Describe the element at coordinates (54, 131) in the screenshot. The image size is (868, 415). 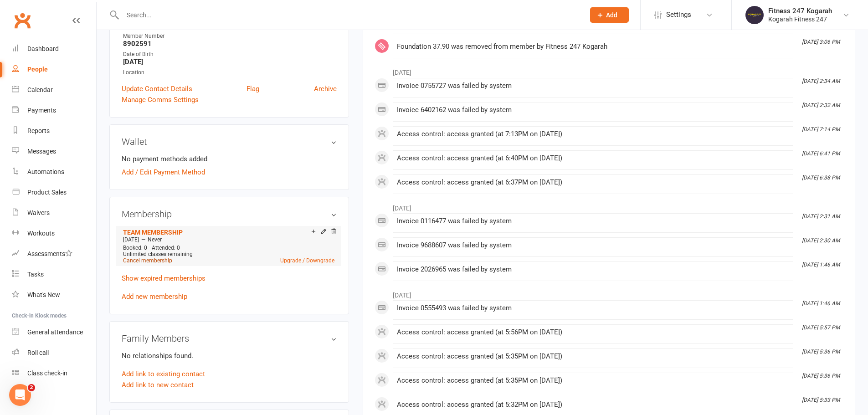
I see `a: Reports` at that location.